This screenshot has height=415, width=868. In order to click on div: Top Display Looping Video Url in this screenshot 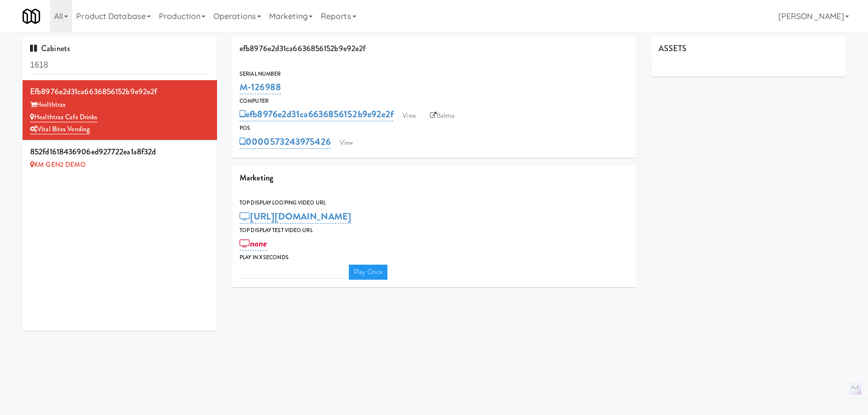, I will do `click(434, 203)`.